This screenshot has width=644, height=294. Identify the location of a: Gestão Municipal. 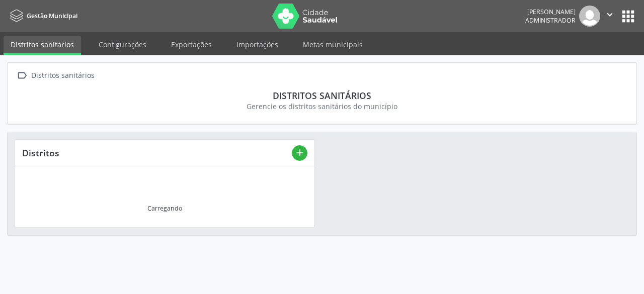
(42, 15).